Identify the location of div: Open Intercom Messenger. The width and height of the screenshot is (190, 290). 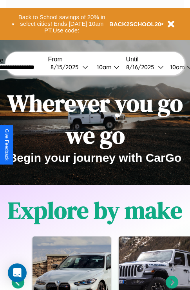
(17, 273).